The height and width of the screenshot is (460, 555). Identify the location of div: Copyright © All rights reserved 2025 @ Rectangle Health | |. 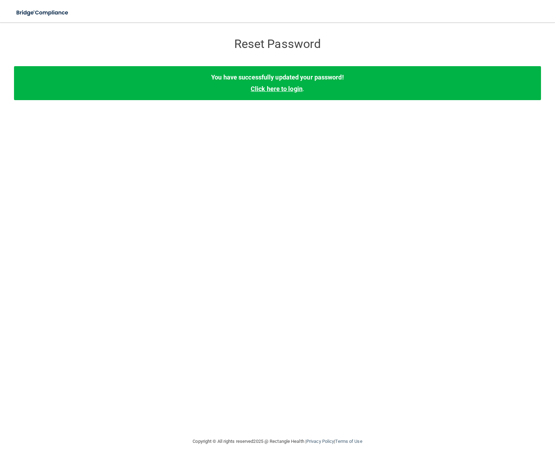
(278, 442).